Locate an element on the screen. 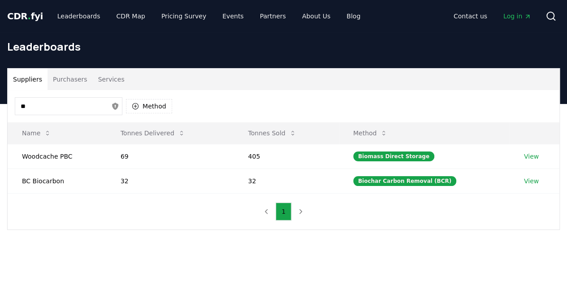 The image size is (567, 298). div: Biomass Direct Storage is located at coordinates (394, 156).